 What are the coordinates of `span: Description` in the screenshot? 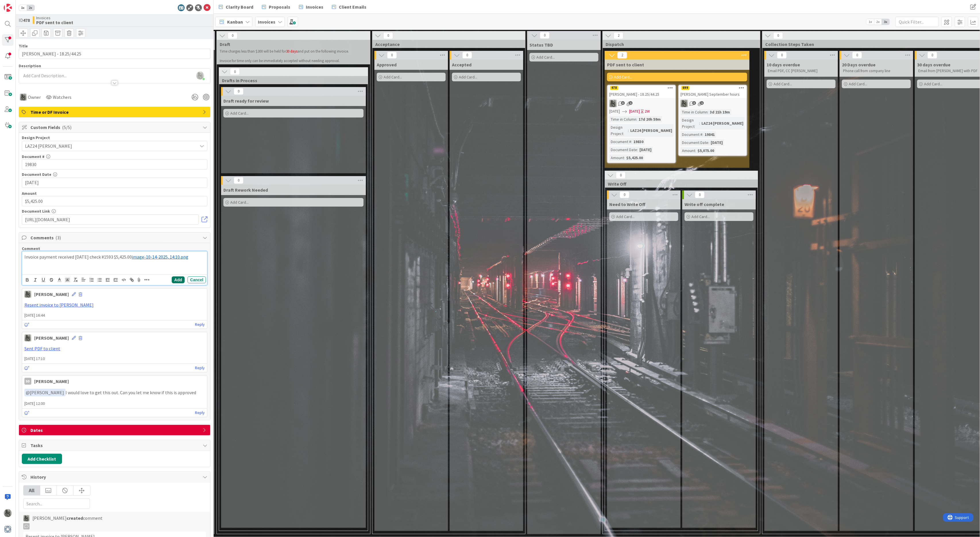 It's located at (30, 66).